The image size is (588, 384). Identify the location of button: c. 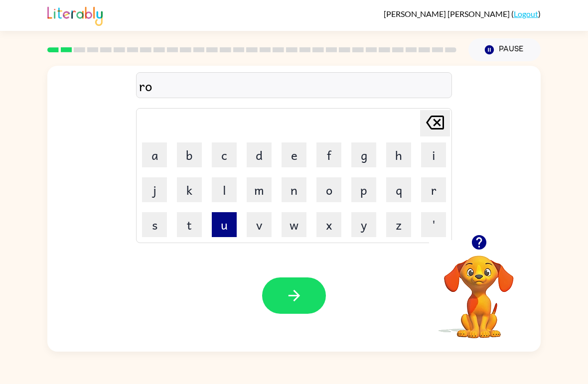
(224, 155).